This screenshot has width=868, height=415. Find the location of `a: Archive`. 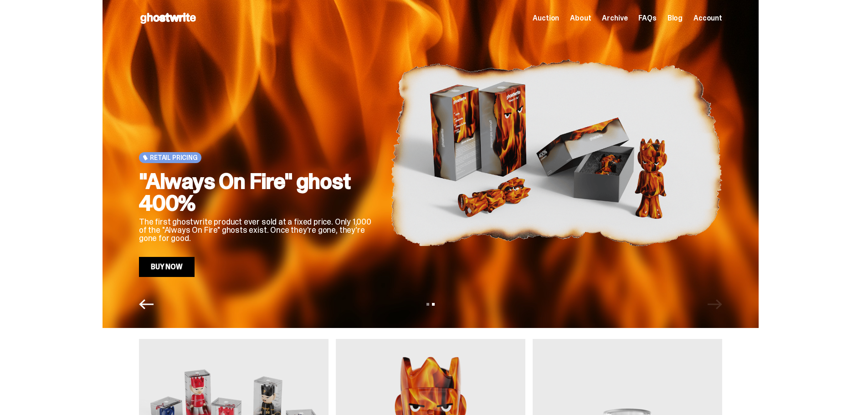

a: Archive is located at coordinates (615, 18).